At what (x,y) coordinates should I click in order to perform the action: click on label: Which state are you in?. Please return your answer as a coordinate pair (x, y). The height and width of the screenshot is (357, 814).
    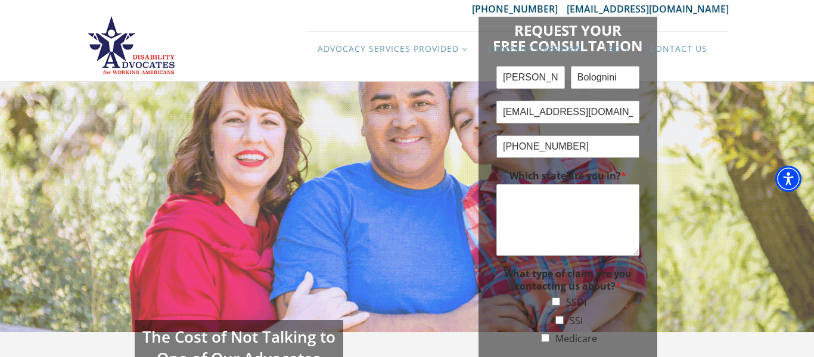
    Looking at the image, I should click on (568, 176).